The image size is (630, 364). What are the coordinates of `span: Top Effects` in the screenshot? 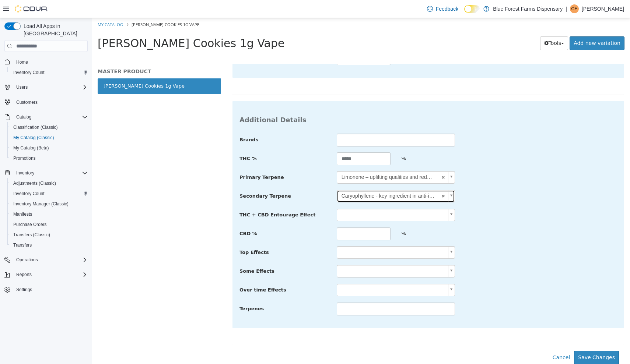 It's located at (162, 235).